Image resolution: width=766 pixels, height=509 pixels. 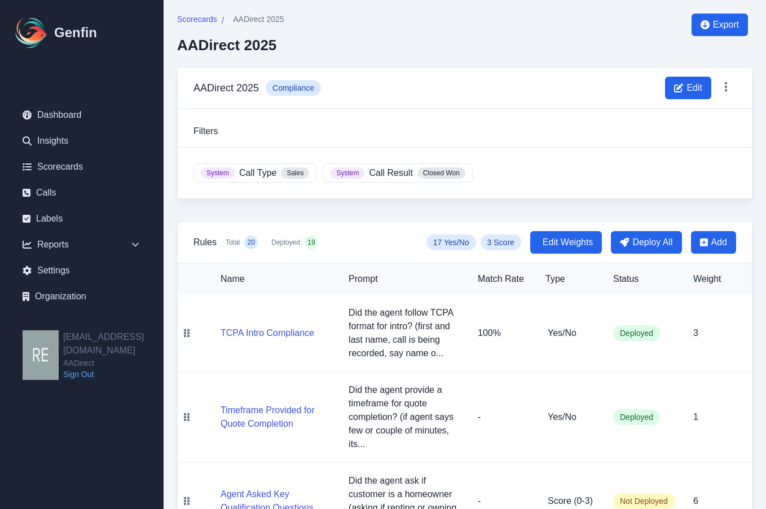 I want to click on th: Status, so click(x=644, y=279).